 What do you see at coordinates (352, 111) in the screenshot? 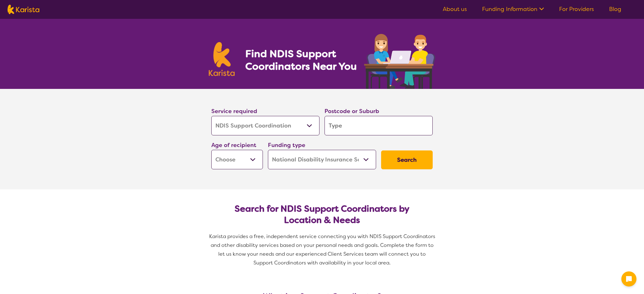
I see `label: Postcode or Suburb` at bounding box center [352, 111].